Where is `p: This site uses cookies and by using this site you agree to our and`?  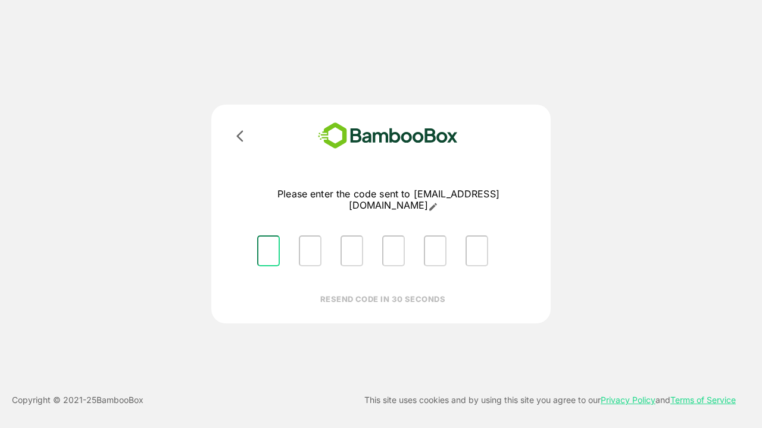
p: This site uses cookies and by using this site you agree to our and is located at coordinates (550, 400).